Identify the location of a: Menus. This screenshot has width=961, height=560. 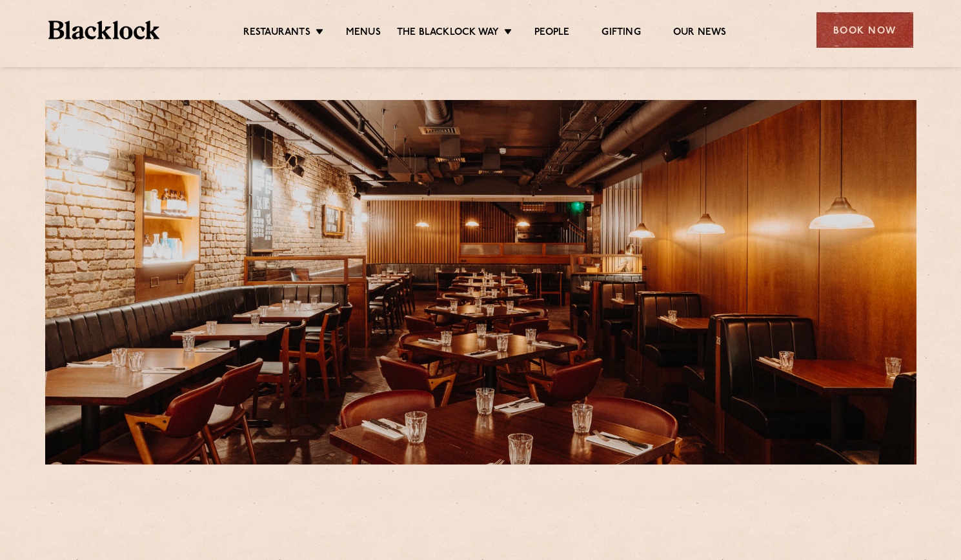
(363, 33).